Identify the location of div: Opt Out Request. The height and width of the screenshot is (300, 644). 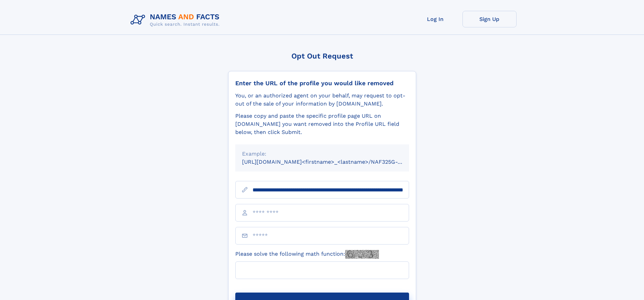
(322, 56).